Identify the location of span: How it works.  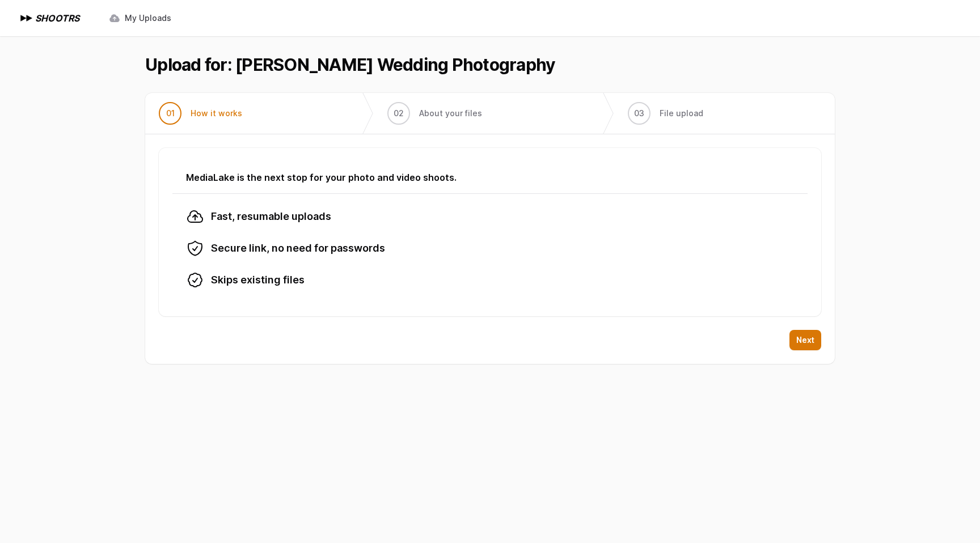
(216, 113).